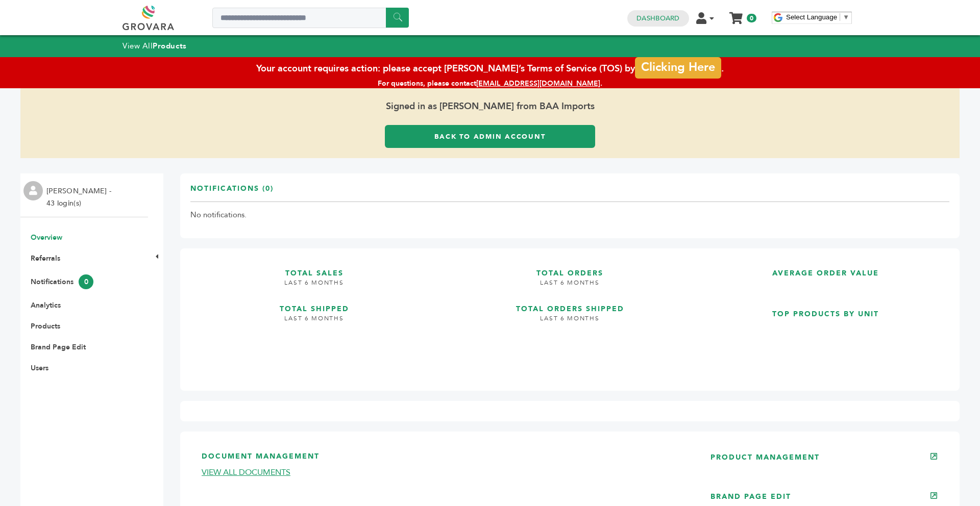  Describe the element at coordinates (658, 18) in the screenshot. I see `a: Dashboard` at that location.